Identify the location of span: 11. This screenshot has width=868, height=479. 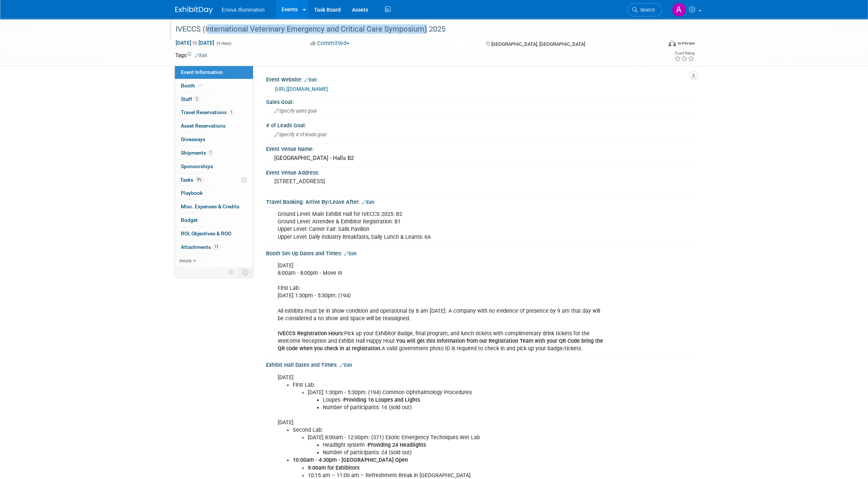
(217, 247).